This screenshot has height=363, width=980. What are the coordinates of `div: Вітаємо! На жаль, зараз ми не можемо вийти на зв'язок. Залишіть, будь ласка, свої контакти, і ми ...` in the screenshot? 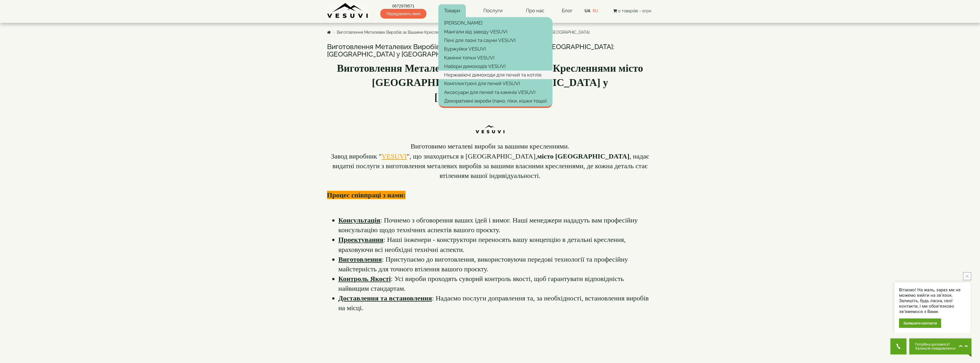 It's located at (932, 301).